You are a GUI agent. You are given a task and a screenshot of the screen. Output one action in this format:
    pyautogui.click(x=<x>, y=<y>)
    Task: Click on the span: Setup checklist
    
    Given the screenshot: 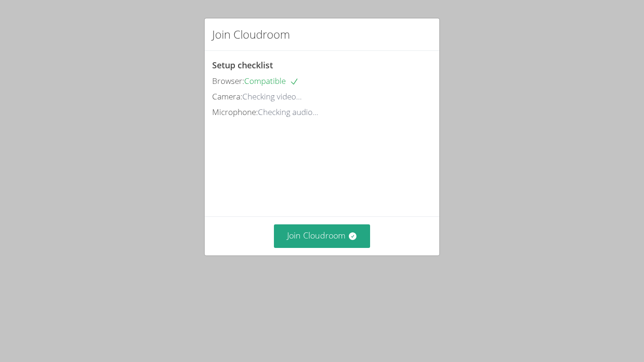 What is the action you would take?
    pyautogui.click(x=243, y=65)
    